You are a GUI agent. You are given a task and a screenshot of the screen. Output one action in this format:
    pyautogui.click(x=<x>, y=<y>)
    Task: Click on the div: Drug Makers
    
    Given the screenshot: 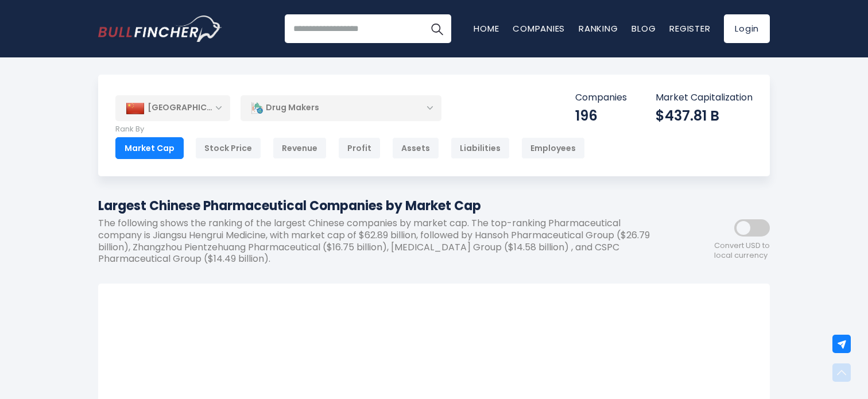 What is the action you would take?
    pyautogui.click(x=341, y=108)
    